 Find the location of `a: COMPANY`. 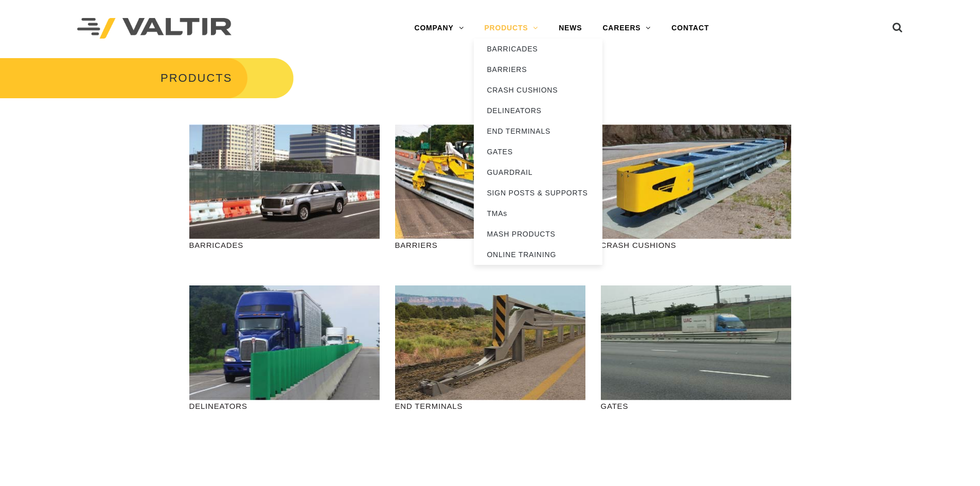

a: COMPANY is located at coordinates (439, 28).